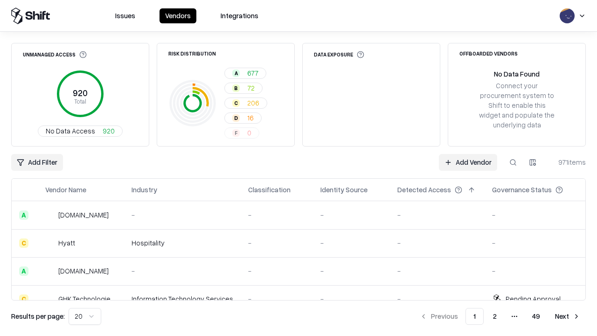 The height and width of the screenshot is (336, 597). Describe the element at coordinates (251, 88) in the screenshot. I see `span: 72` at that location.